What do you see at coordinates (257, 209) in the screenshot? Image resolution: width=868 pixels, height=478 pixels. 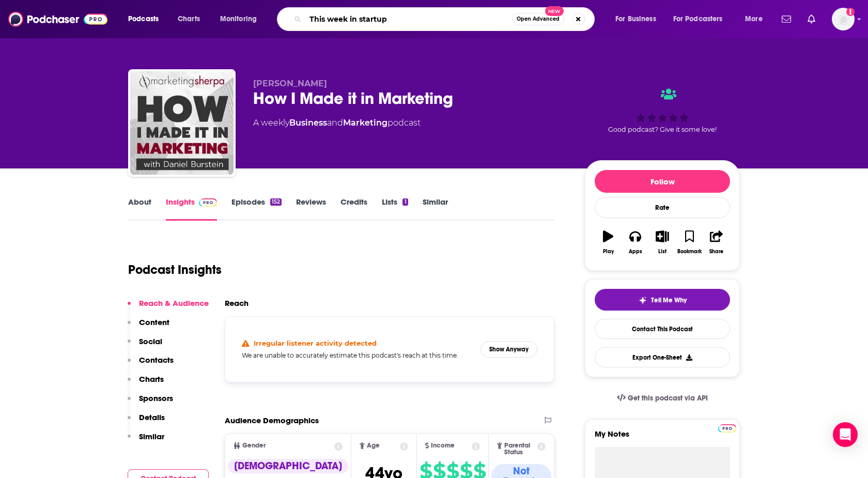 I see `a: Episodes152` at bounding box center [257, 209].